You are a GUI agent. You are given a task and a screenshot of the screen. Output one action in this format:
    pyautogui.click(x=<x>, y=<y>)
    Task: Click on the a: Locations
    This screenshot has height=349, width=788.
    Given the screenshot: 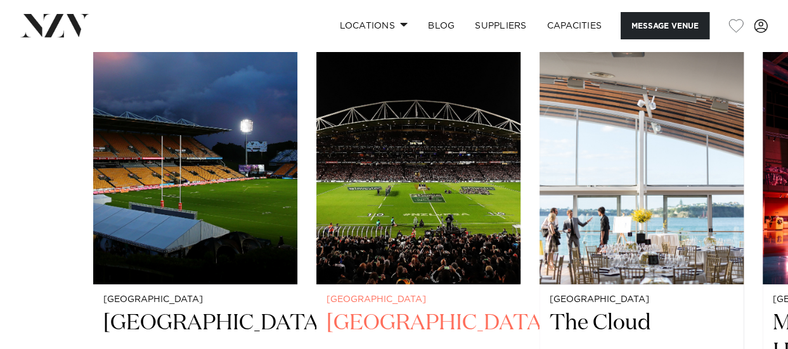 What is the action you would take?
    pyautogui.click(x=373, y=25)
    